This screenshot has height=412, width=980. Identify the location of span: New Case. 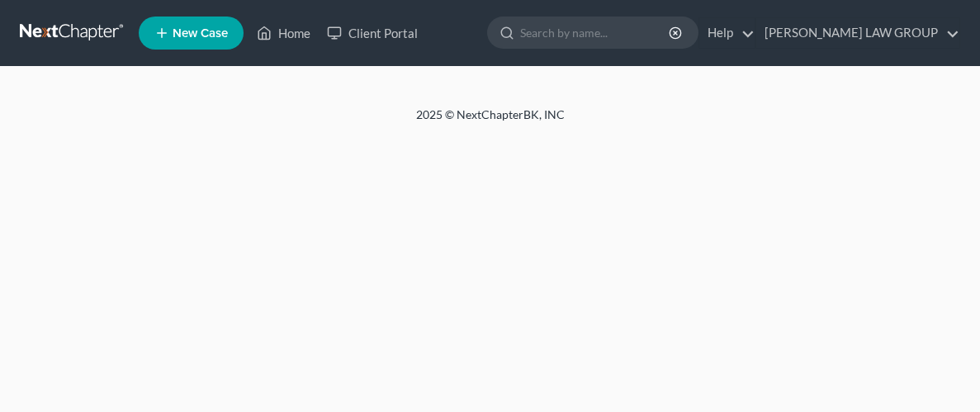
(199, 33).